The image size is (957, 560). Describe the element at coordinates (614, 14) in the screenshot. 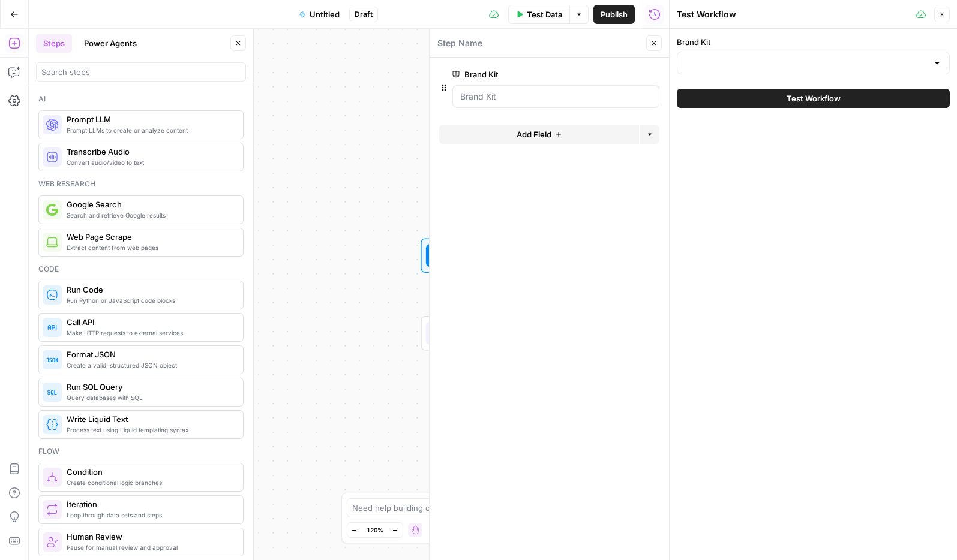

I see `button: Publish` at that location.